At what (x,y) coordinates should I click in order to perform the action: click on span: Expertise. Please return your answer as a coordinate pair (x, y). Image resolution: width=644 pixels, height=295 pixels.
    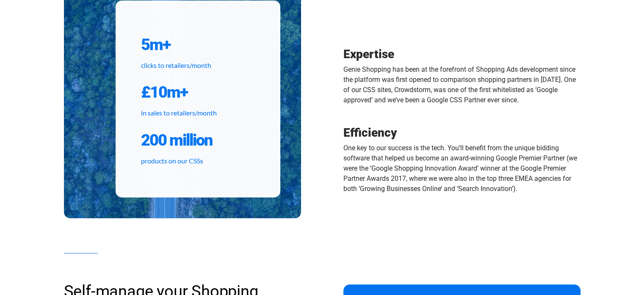
    Looking at the image, I should click on (369, 54).